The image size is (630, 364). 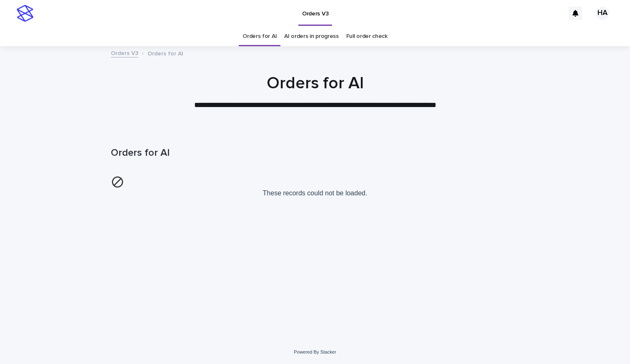 I want to click on p: These records could not be loaded., so click(x=315, y=186).